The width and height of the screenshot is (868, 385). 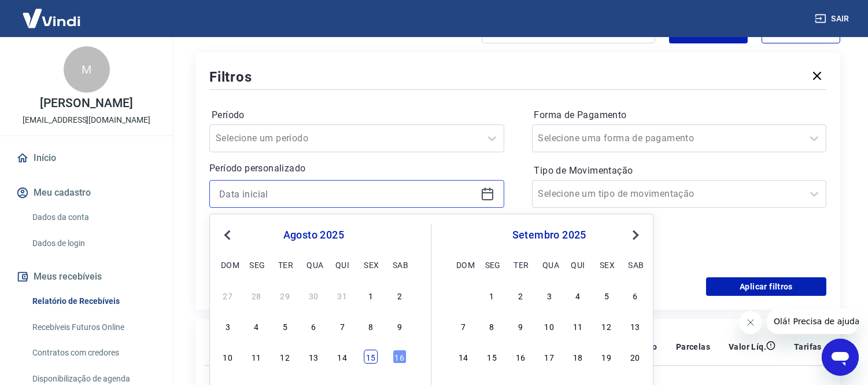 What do you see at coordinates (679, 171) in the screenshot?
I see `label: Tipo de Movimentação` at bounding box center [679, 171].